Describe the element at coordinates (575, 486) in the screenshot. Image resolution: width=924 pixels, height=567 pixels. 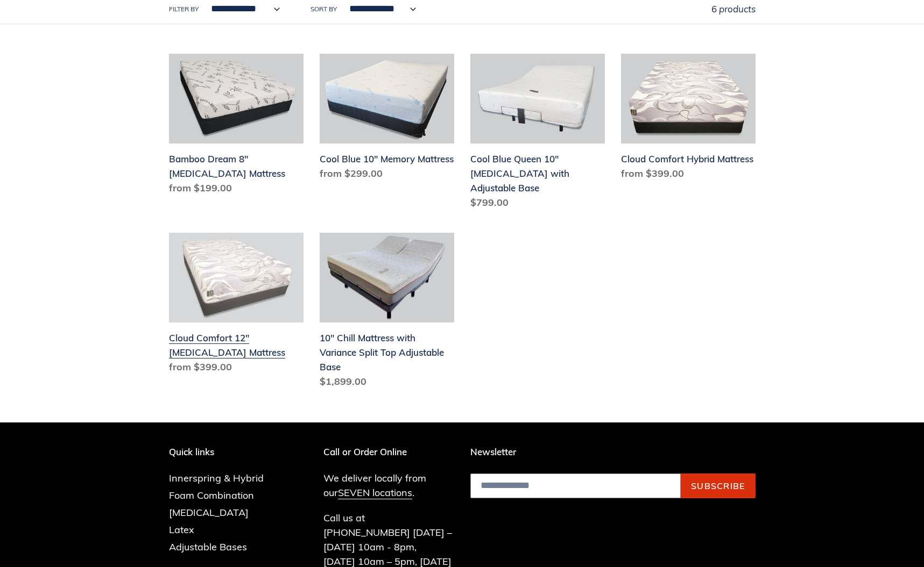
I see `input: Email address` at that location.